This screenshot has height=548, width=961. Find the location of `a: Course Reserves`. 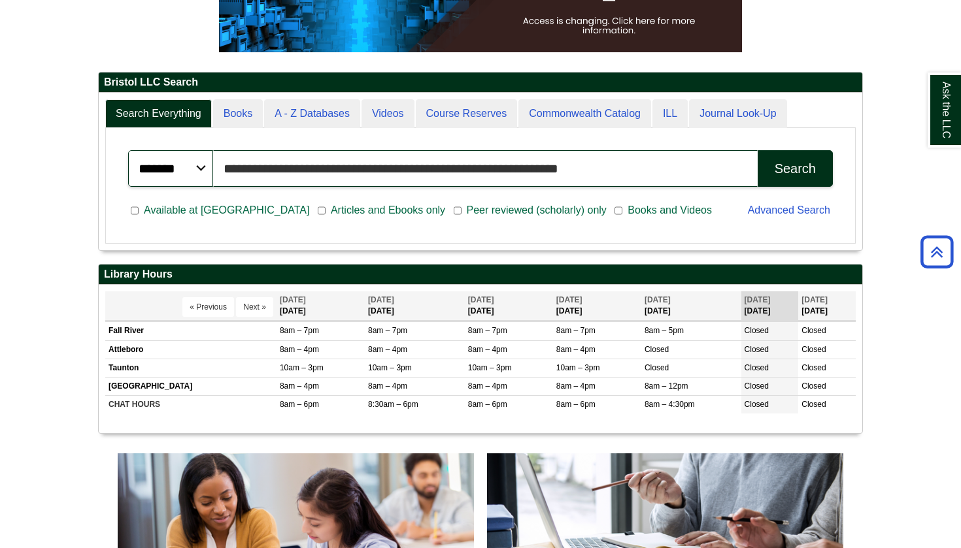

a: Course Reserves is located at coordinates (467, 114).